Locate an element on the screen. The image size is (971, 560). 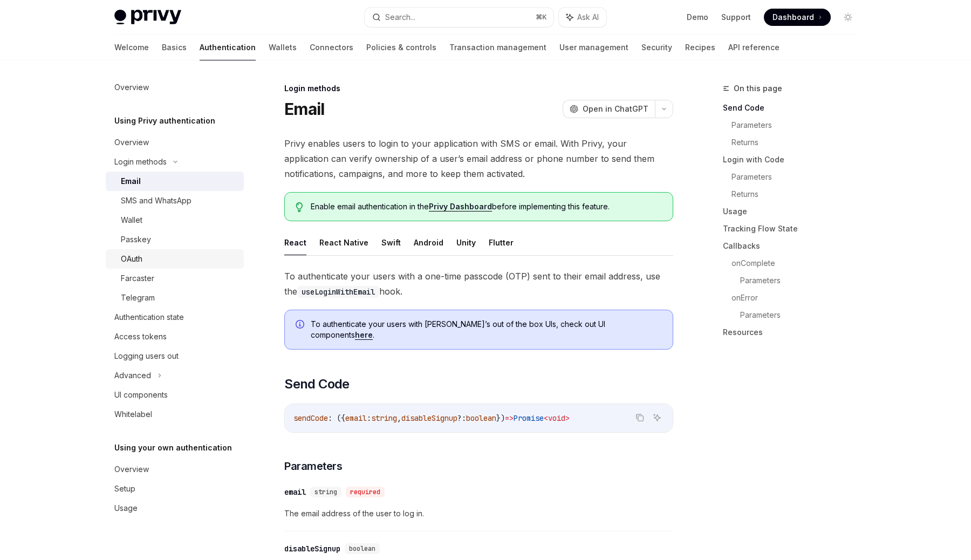
div: Passkey is located at coordinates (135, 239).